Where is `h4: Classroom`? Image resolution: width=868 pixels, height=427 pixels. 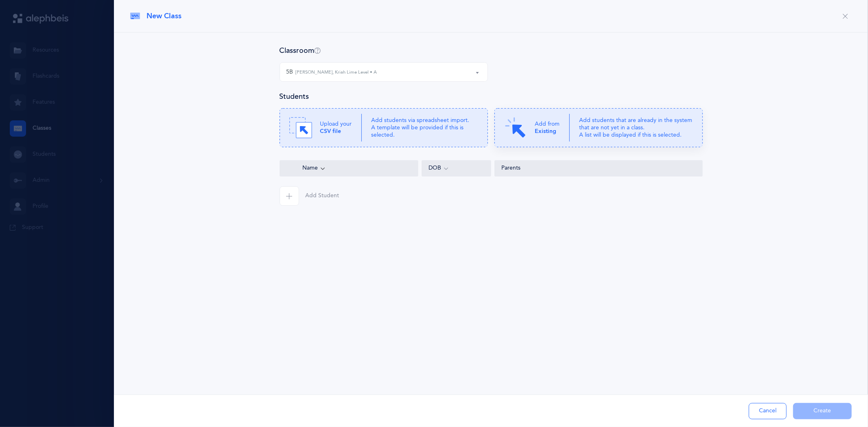 h4: Classroom is located at coordinates (300, 50).